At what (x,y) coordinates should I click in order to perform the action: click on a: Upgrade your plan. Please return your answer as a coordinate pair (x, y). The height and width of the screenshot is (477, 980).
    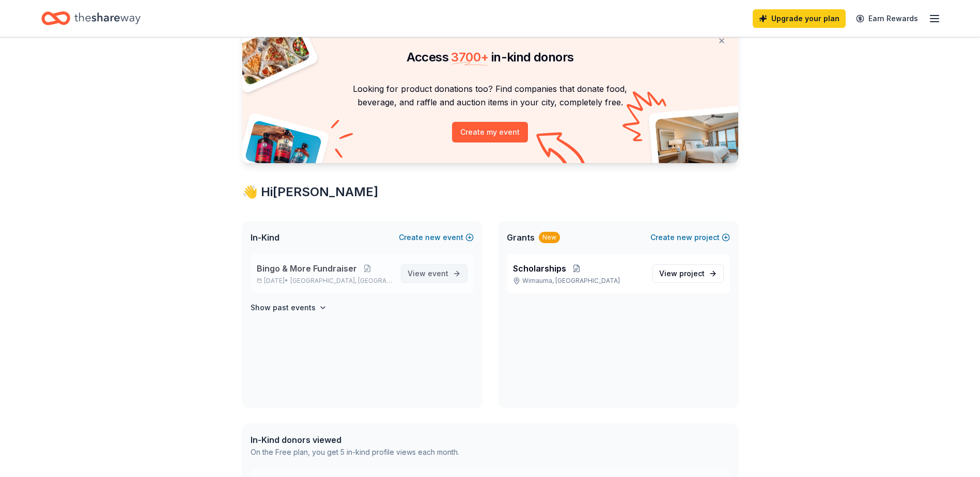
    Looking at the image, I should click on (799, 18).